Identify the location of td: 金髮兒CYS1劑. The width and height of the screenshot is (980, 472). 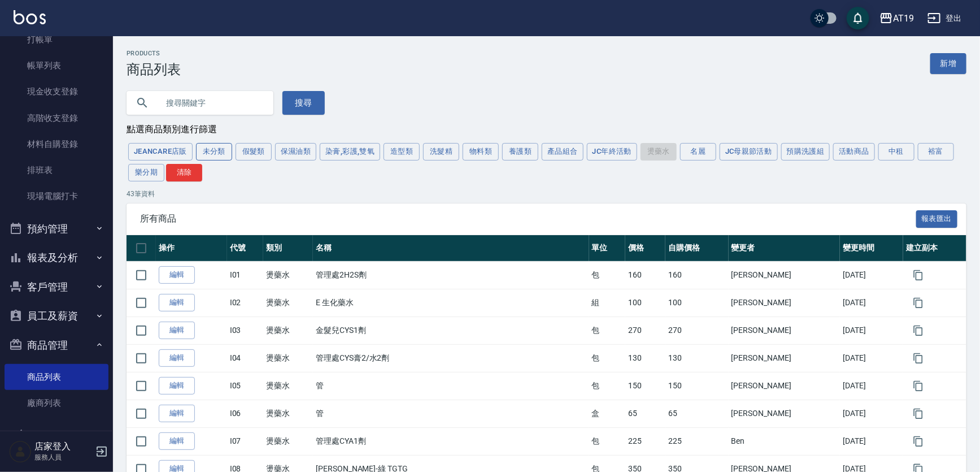
(451, 330).